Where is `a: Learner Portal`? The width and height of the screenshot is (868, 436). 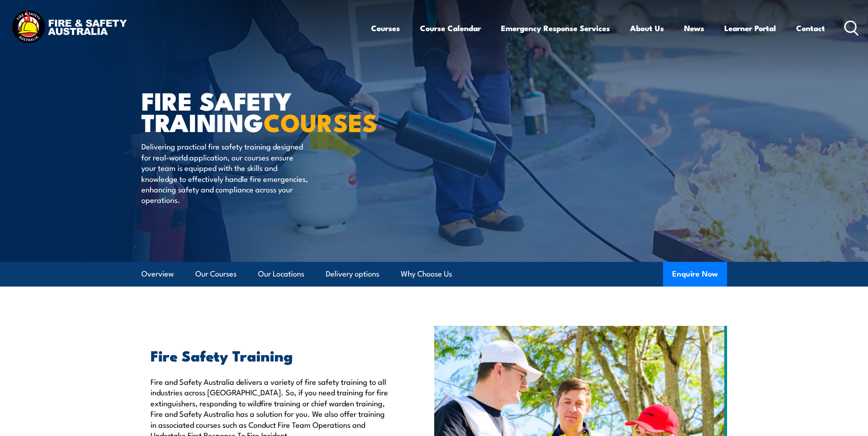 a: Learner Portal is located at coordinates (750, 28).